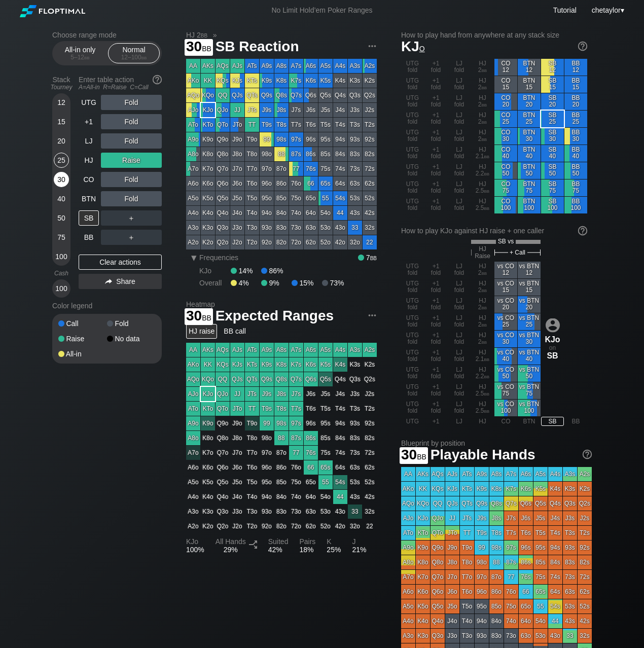  I want to click on span: KJ, so click(413, 47).